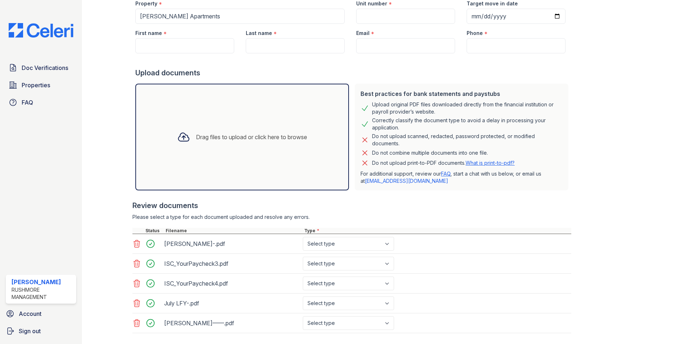 The image size is (690, 344). I want to click on div: ISC_YourPaycheck4.pdf, so click(232, 284).